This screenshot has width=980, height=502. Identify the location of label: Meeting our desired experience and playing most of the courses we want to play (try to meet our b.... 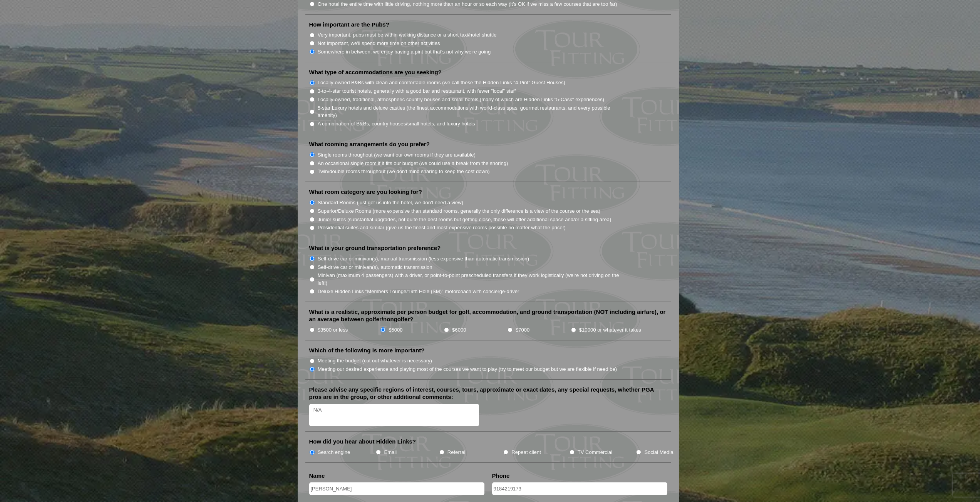
(467, 369).